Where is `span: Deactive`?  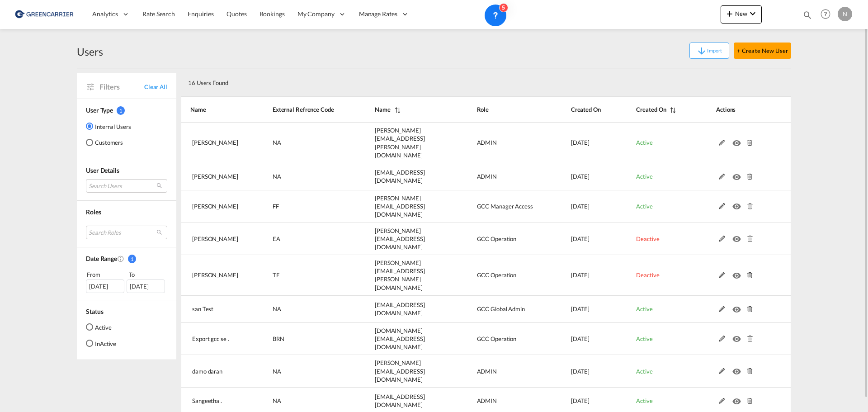 span: Deactive is located at coordinates (647, 239).